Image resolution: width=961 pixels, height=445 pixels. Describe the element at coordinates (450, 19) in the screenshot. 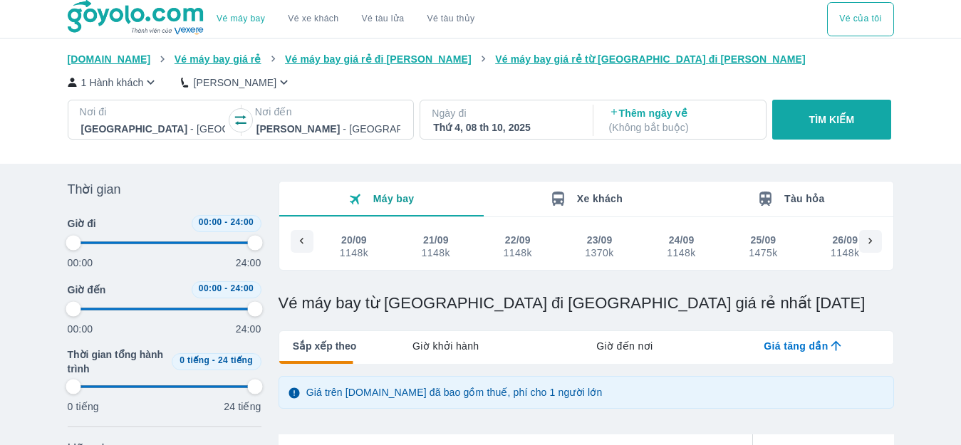

I see `button: Vé tàu thủy` at that location.